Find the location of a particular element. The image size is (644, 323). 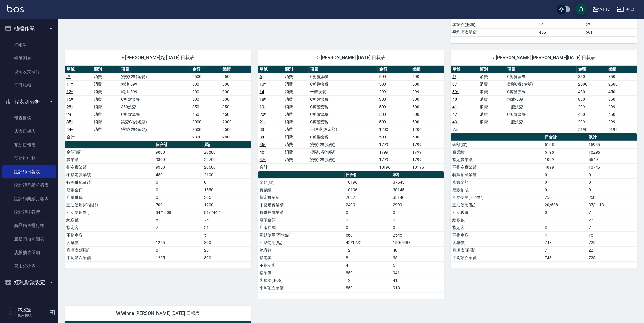

a: 互助排行榜 is located at coordinates (29, 159).